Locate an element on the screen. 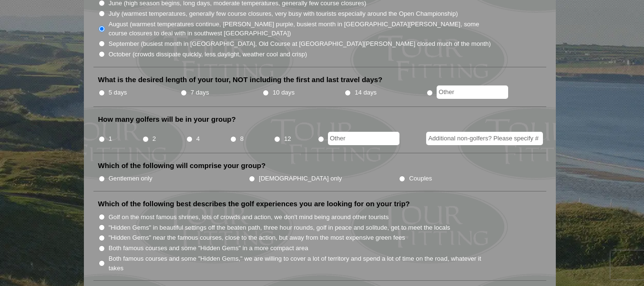  label: 14 days is located at coordinates (365, 93).